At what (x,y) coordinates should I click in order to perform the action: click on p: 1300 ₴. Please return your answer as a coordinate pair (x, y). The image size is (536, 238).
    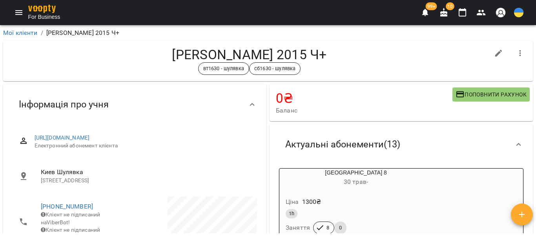
    Looking at the image, I should click on (312, 202).